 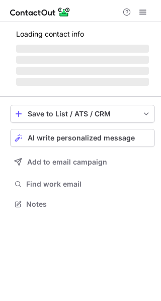 What do you see at coordinates (82, 184) in the screenshot?
I see `button: Find work email` at bounding box center [82, 184].